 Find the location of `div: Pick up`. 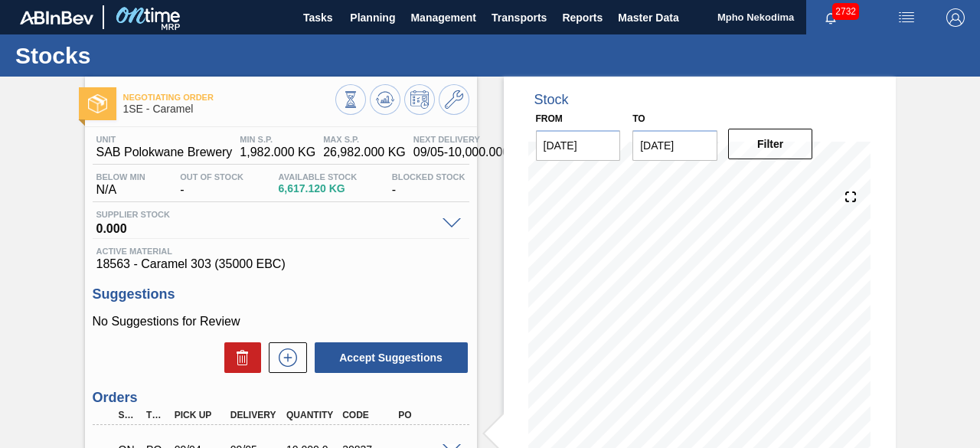

div: Pick up is located at coordinates (200, 415).